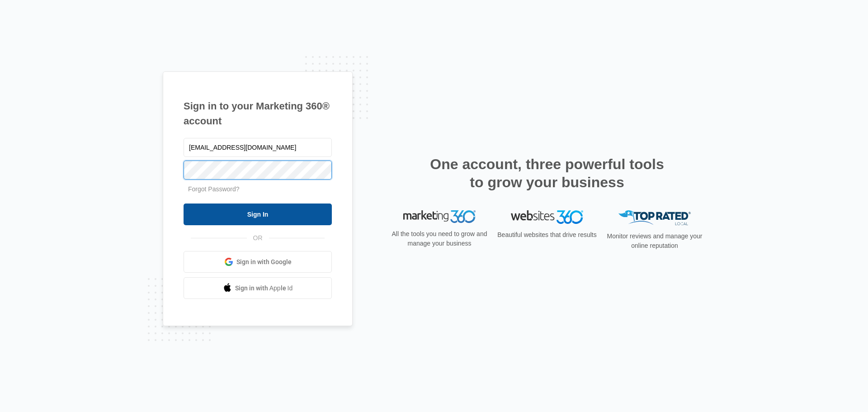 This screenshot has height=412, width=868. Describe the element at coordinates (258, 238) in the screenshot. I see `span: OR` at that location.